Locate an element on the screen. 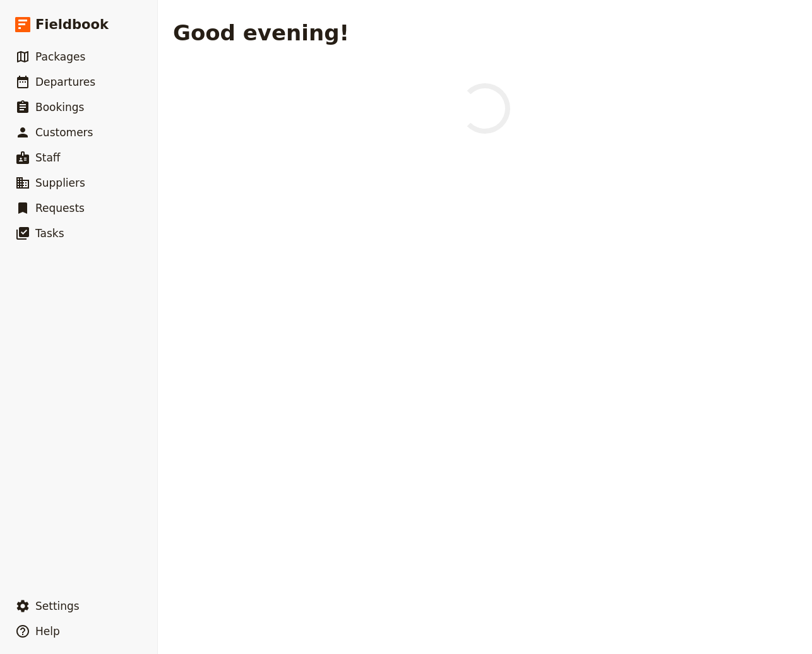 This screenshot has width=812, height=654. span: Requests is located at coordinates (60, 208).